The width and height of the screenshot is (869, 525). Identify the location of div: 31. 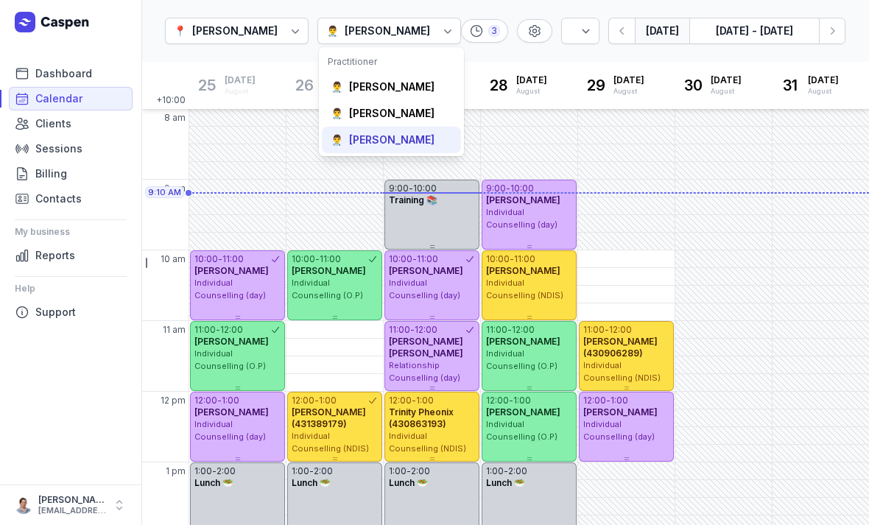
(790, 85).